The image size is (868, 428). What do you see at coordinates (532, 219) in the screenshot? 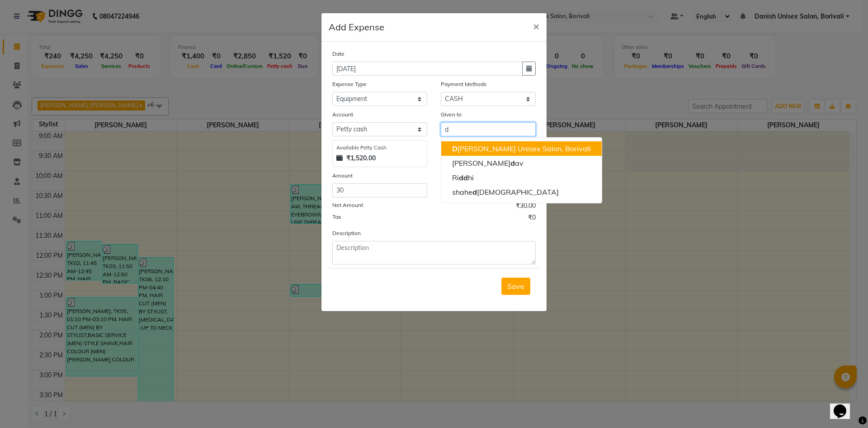
I see `span: ₹0` at bounding box center [532, 219].